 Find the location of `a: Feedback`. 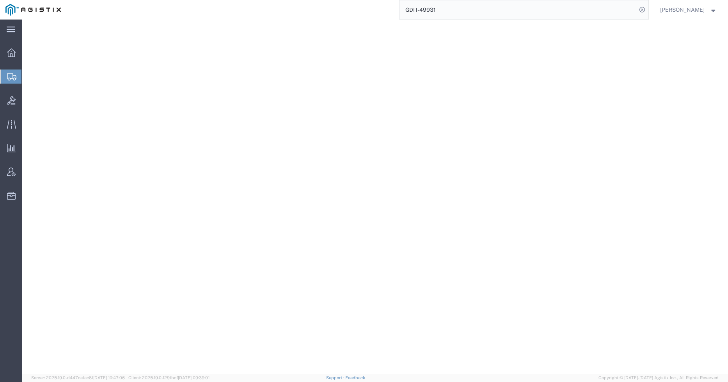

a: Feedback is located at coordinates (355, 377).